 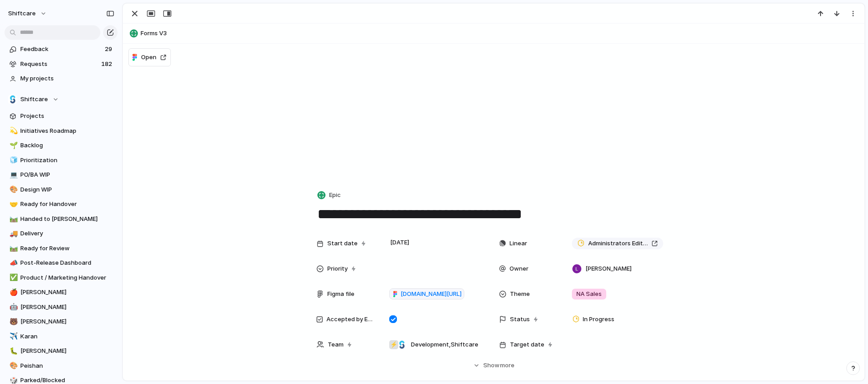 What do you see at coordinates (61, 131) in the screenshot?
I see `div: 💫Initiatives Roadmap` at bounding box center [61, 131].